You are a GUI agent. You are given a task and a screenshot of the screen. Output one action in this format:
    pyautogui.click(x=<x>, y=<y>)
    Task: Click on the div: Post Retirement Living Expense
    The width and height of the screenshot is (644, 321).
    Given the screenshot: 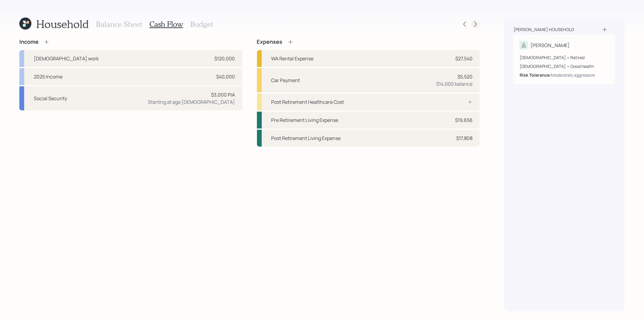 What is the action you would take?
    pyautogui.click(x=306, y=138)
    